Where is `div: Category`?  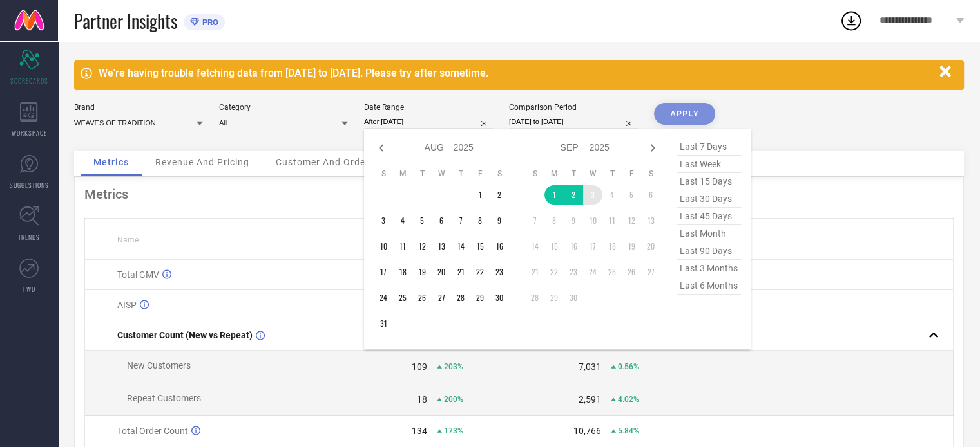
div: Category is located at coordinates (283, 107).